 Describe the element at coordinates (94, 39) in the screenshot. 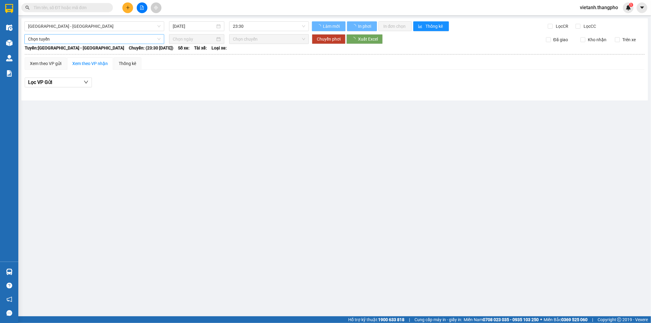

I see `span: Chọn tuyến` at that location.